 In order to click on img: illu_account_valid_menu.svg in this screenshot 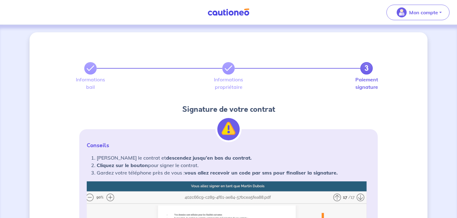, I will do `click(402, 12)`.